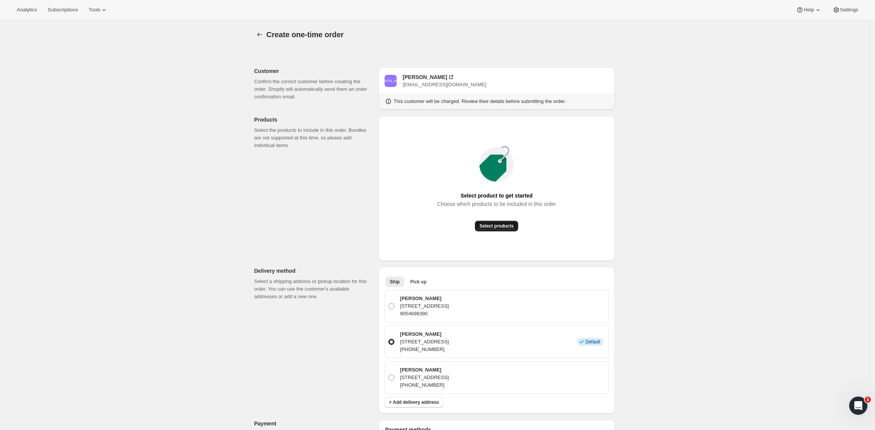  Describe the element at coordinates (390, 81) in the screenshot. I see `span: Laurence Wedderburn` at that location.